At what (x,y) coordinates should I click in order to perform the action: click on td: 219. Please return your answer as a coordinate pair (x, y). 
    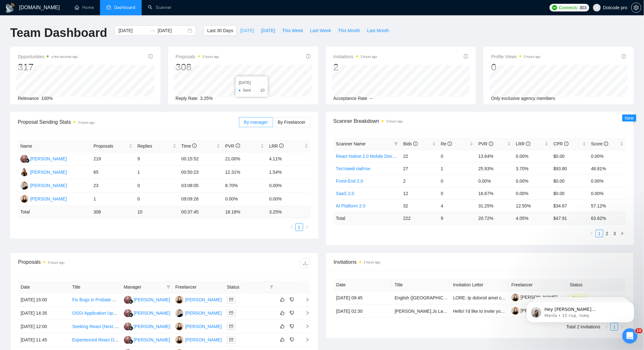
    Looking at the image, I should click on (113, 159).